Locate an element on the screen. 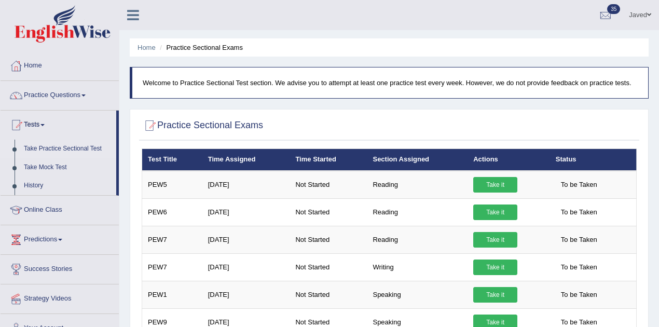 This screenshot has height=327, width=659. a: Tests is located at coordinates (58, 123).